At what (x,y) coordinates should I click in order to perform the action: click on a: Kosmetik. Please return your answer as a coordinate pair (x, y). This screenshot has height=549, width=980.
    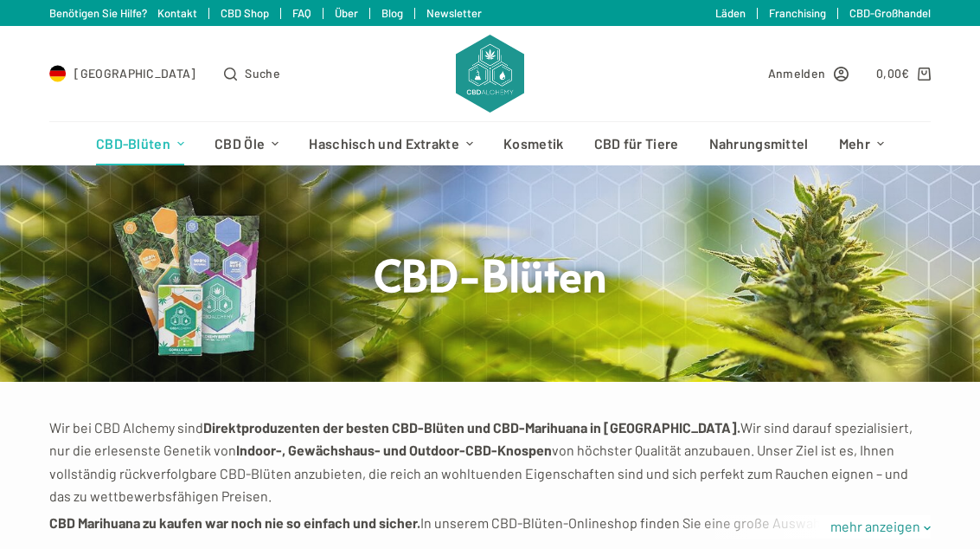
    Looking at the image, I should click on (533, 143).